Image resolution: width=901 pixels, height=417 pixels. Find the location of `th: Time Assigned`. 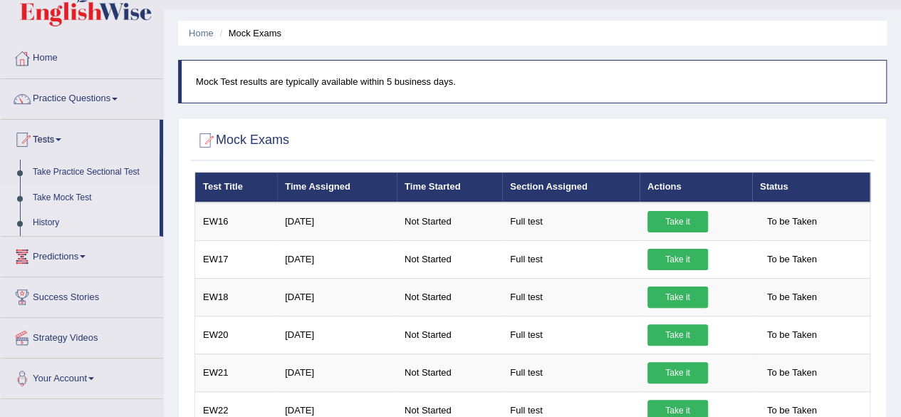

th: Time Assigned is located at coordinates (337, 187).